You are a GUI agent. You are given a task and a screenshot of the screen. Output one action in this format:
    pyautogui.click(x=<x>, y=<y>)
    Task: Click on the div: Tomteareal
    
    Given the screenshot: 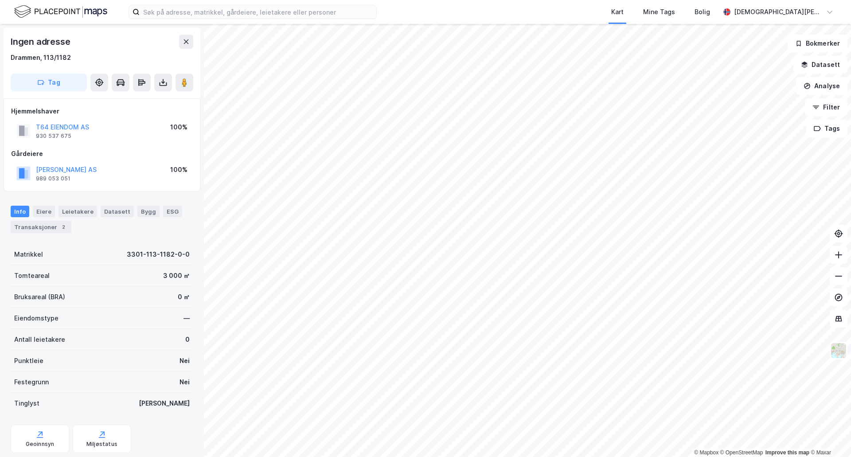 What is the action you would take?
    pyautogui.click(x=32, y=276)
    